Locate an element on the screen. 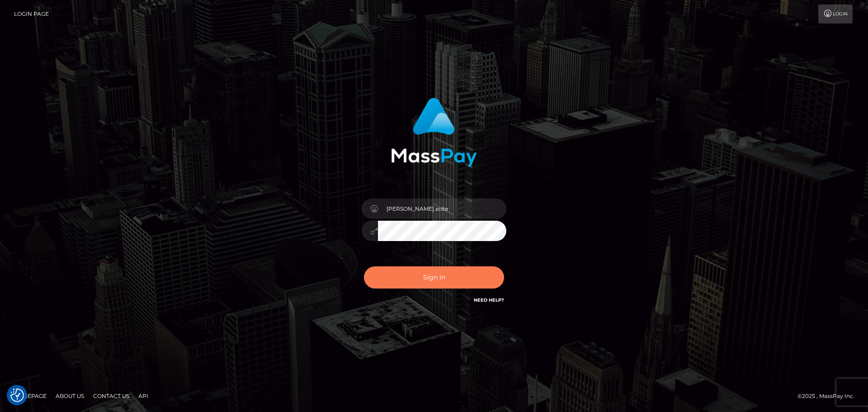  a: Need Help? is located at coordinates (489, 300).